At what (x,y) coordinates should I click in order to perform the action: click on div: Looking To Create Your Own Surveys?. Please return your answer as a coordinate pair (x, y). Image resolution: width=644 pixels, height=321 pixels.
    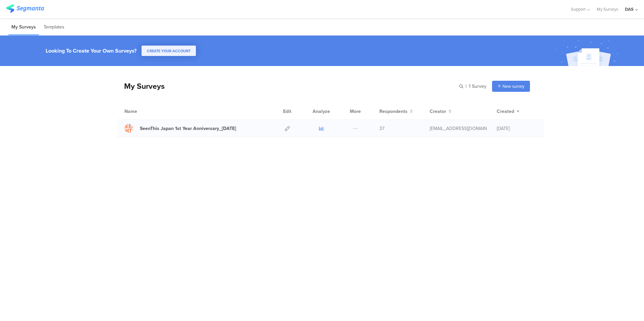
    Looking at the image, I should click on (91, 51).